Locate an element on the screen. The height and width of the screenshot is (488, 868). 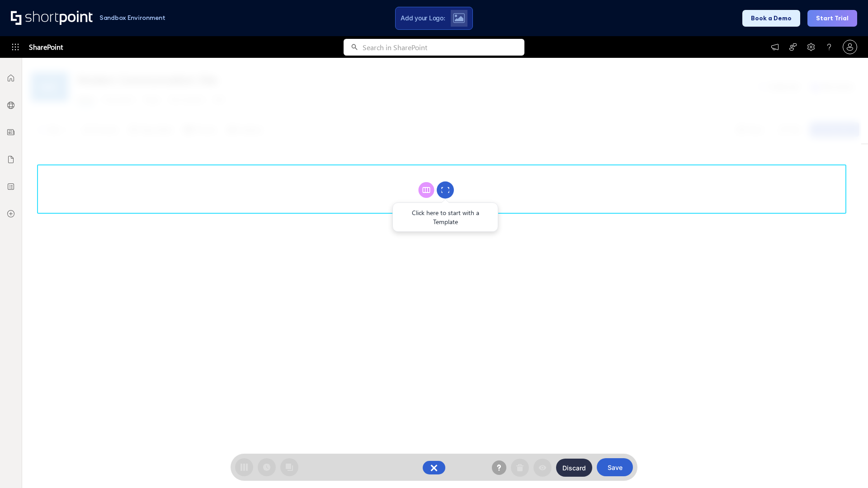
h1: Sandbox Environment is located at coordinates (132, 17).